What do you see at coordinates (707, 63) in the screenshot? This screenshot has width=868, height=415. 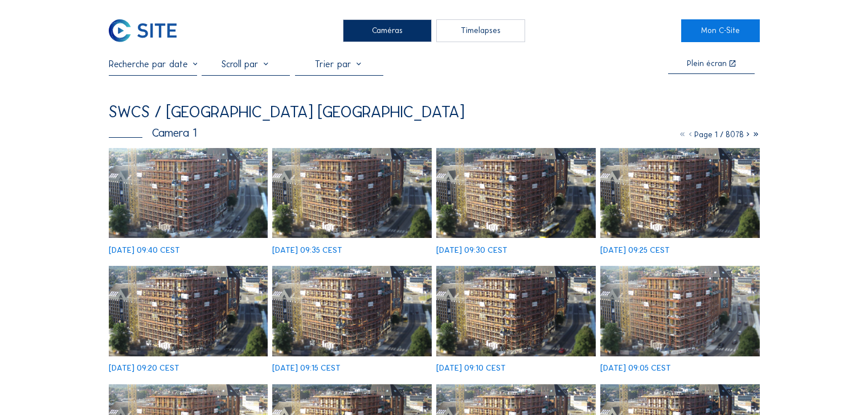 I see `div: Plein écran` at bounding box center [707, 63].